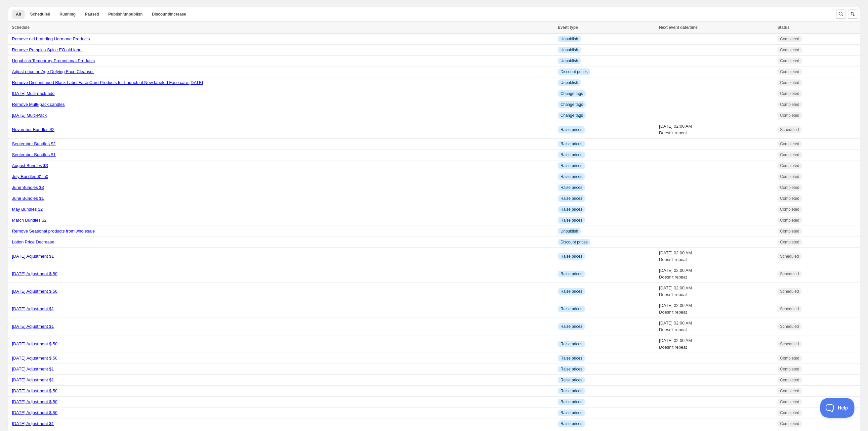  I want to click on span: All, so click(18, 14).